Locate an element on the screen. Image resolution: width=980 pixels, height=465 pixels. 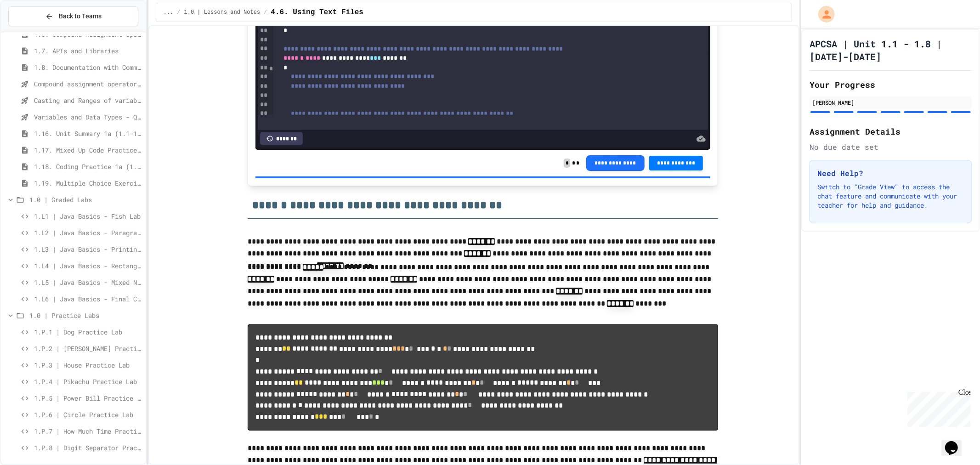
span: 1.16. Unit Summary 1a (1.1-1.6) is located at coordinates (88, 134).